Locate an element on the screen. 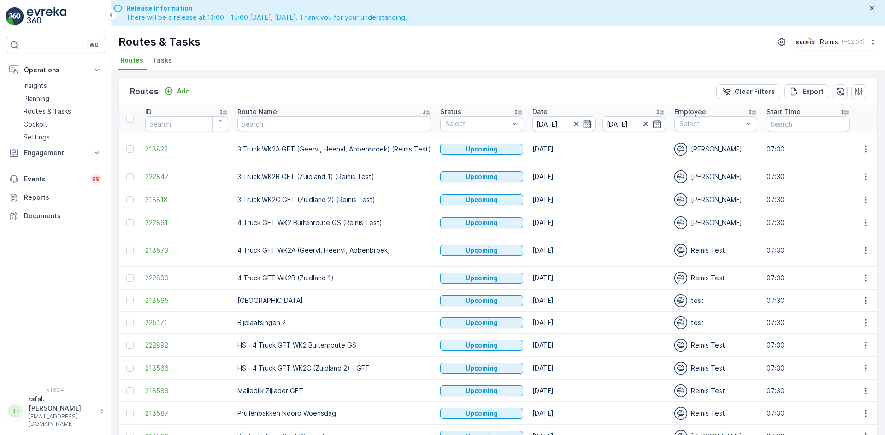  p: 4 Truck GFT WK2B (Zuidland 1) is located at coordinates (334, 278).